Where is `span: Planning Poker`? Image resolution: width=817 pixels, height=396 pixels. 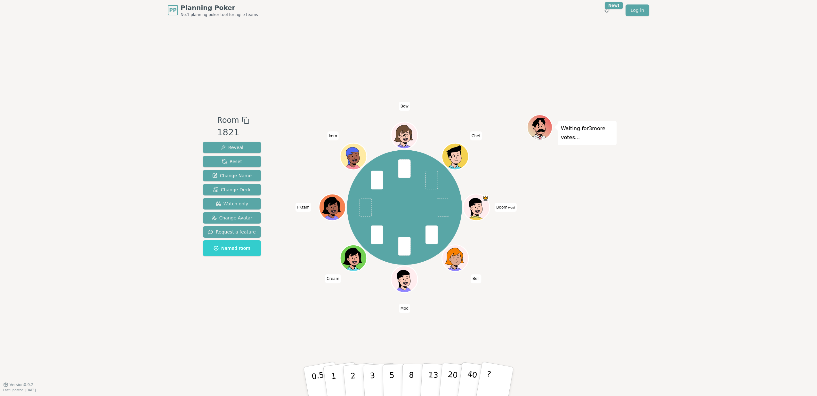 span: Planning Poker is located at coordinates (219, 8).